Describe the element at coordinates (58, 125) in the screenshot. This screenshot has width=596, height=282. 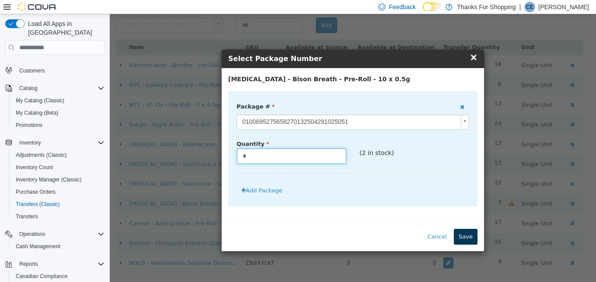
I see `button: Promotions` at that location.